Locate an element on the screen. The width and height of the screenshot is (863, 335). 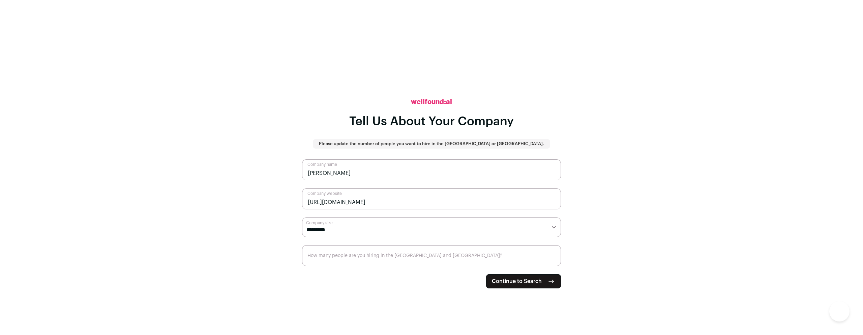
button: Continue to Search is located at coordinates (524, 281).